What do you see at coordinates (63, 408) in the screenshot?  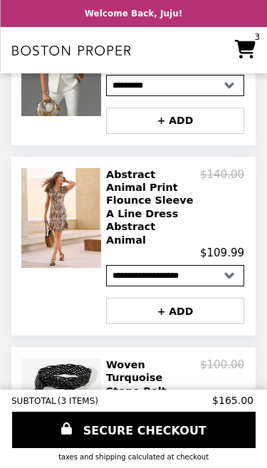 I see `img: Woven Turquoise Stone Belt Black` at bounding box center [63, 408].